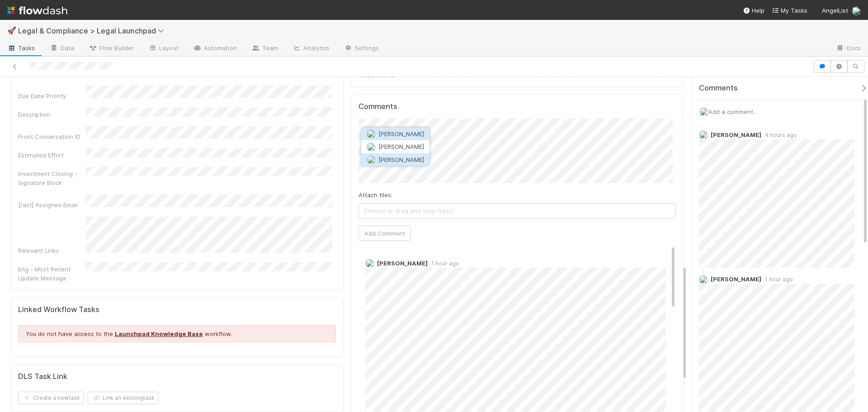 The image size is (868, 412). What do you see at coordinates (51, 399) in the screenshot?
I see `button: Create a newtask` at bounding box center [51, 399].